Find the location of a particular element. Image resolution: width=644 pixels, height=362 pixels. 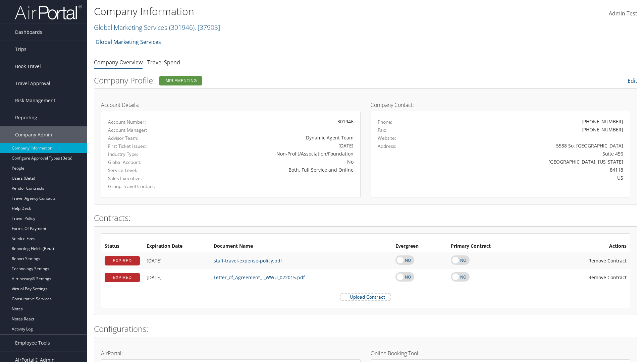

img: airportal-logo.png is located at coordinates (48, 12).